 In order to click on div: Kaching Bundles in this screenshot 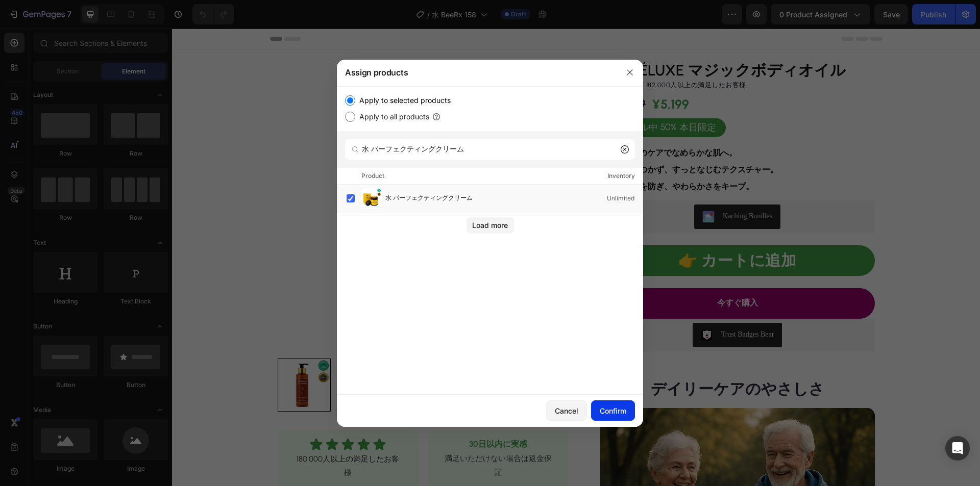, I will do `click(575, 187)`.